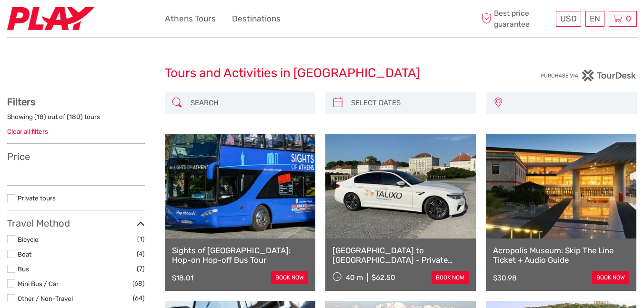 The image size is (644, 308). Describe the element at coordinates (76, 223) in the screenshot. I see `h3: Travel Method` at that location.